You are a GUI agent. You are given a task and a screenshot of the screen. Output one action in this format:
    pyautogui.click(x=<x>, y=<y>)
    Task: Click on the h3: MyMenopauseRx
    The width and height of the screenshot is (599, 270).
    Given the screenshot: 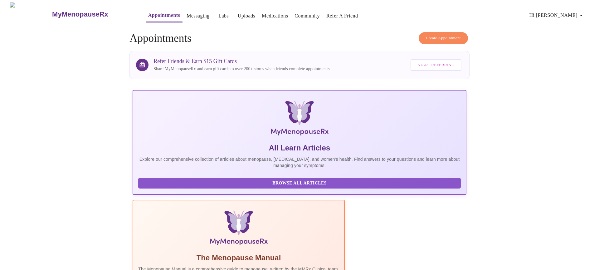 What is the action you would take?
    pyautogui.click(x=80, y=14)
    